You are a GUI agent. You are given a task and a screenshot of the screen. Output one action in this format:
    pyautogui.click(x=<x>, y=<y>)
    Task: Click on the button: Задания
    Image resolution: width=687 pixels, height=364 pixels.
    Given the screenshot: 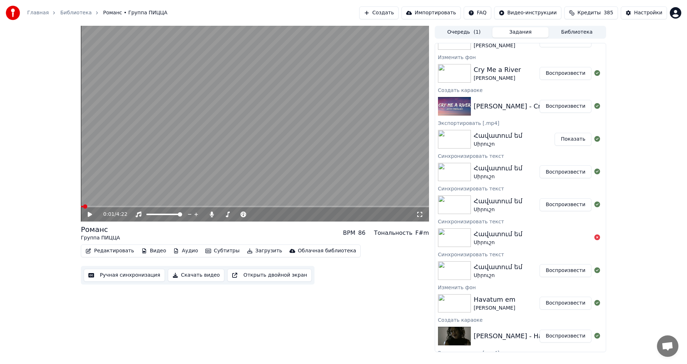 What is the action you would take?
    pyautogui.click(x=521, y=32)
    